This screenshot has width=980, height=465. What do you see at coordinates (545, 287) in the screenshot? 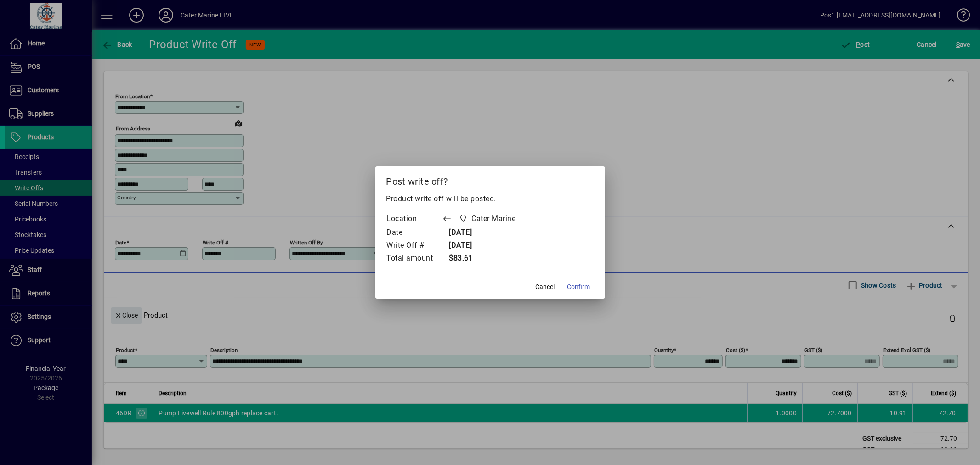
I see `button: Cancel` at bounding box center [545, 287].